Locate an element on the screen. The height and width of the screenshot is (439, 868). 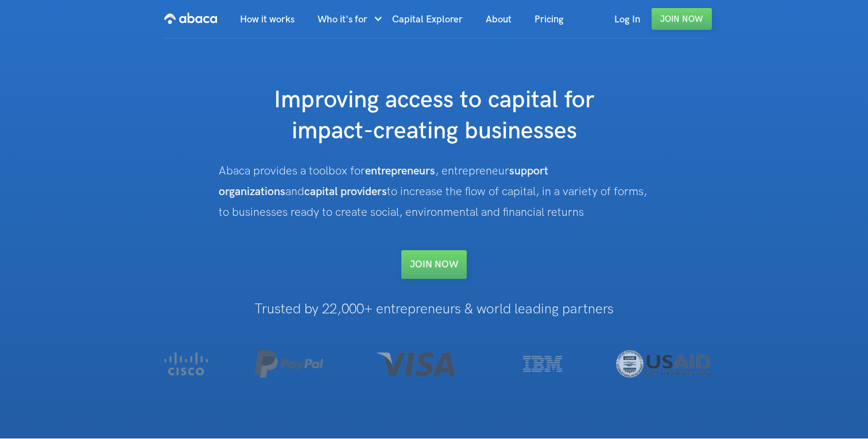
strong: capital providers is located at coordinates (346, 192).